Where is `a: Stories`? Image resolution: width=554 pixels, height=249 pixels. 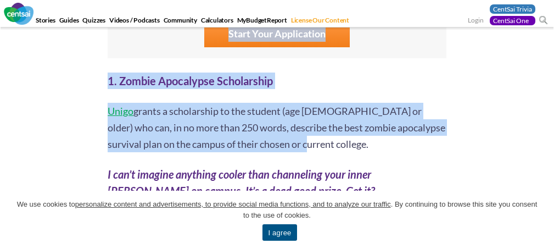 a: Stories is located at coordinates (46, 21).